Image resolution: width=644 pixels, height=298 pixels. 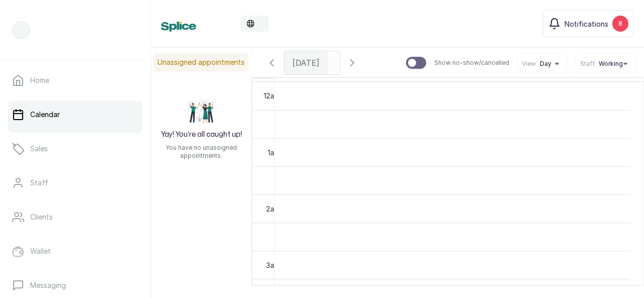 What do you see at coordinates (272, 265) in the screenshot?
I see `div: 3am` at bounding box center [272, 265].